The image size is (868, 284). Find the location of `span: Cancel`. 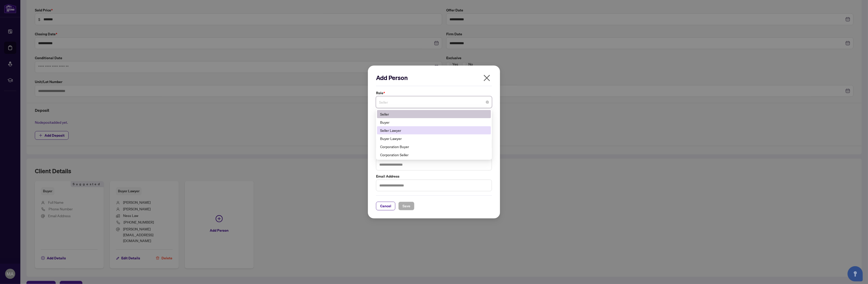

span: Cancel is located at coordinates (386, 206).